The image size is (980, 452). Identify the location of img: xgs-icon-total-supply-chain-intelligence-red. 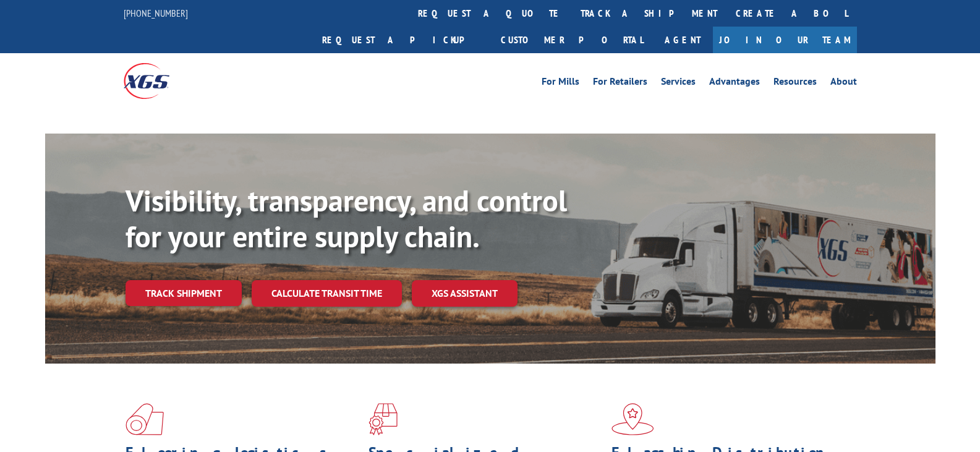
(144, 420).